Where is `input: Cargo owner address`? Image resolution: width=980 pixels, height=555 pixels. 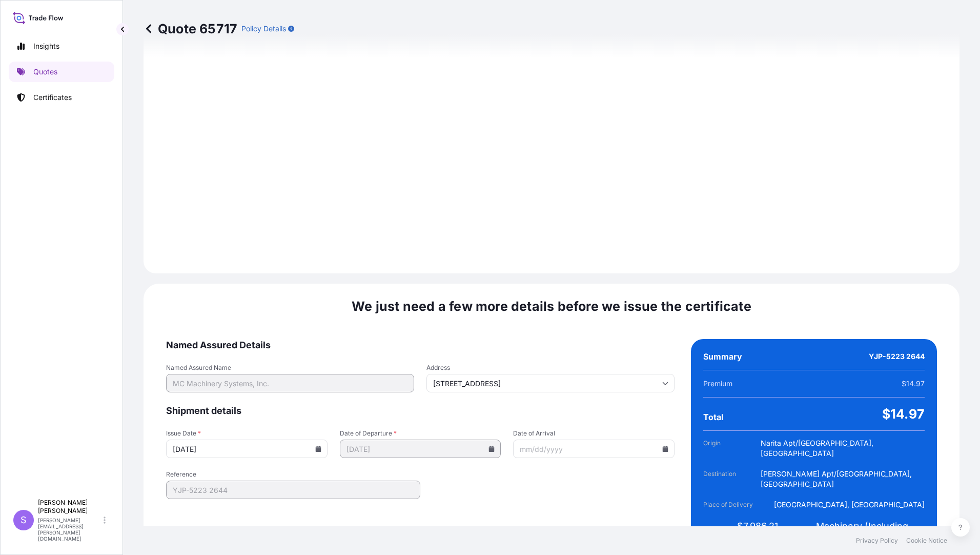
input: Cargo owner address is located at coordinates (550, 383).